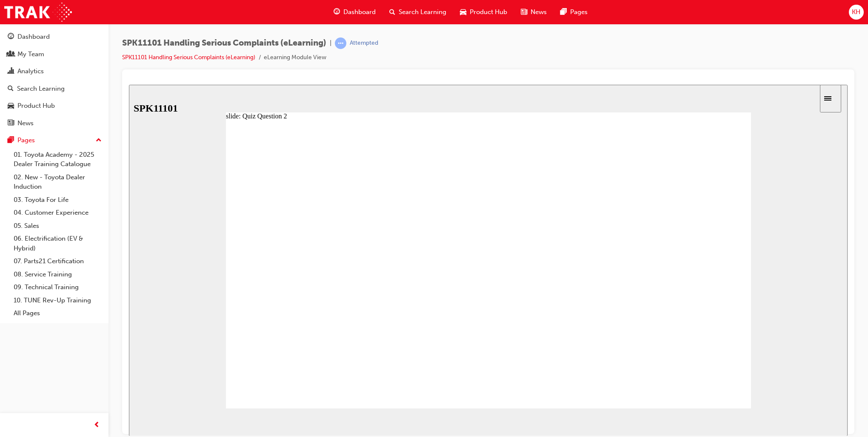 Image resolution: width=868 pixels, height=437 pixels. Describe the element at coordinates (360, 12) in the screenshot. I see `span: Dashboard` at that location.